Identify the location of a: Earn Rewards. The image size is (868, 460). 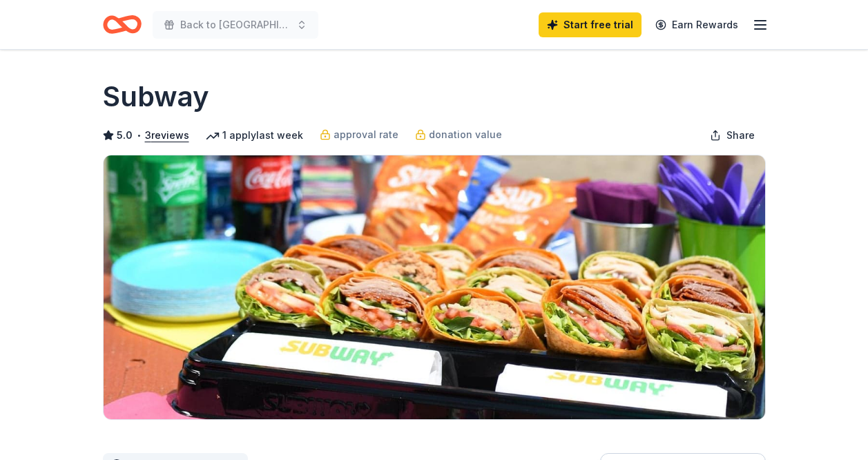
(697, 25).